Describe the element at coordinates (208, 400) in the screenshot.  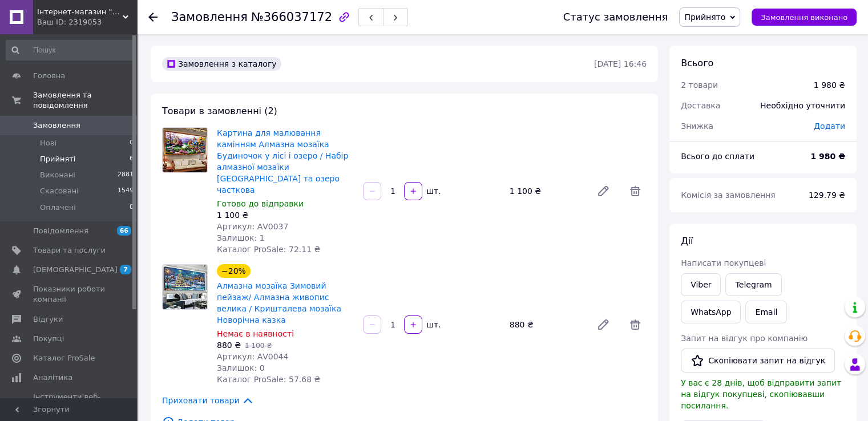
I see `span: Приховати товари` at that location.